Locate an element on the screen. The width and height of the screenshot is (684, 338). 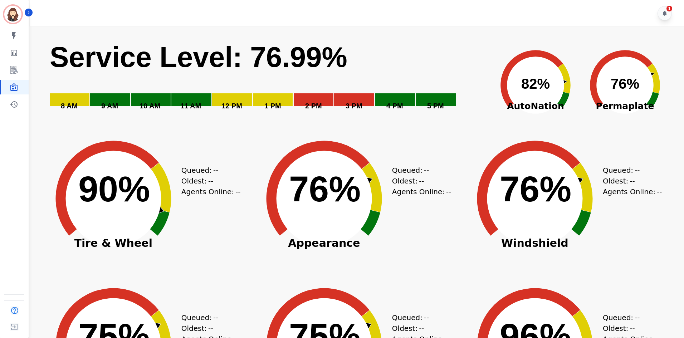
span: Windshield is located at coordinates (535, 243).